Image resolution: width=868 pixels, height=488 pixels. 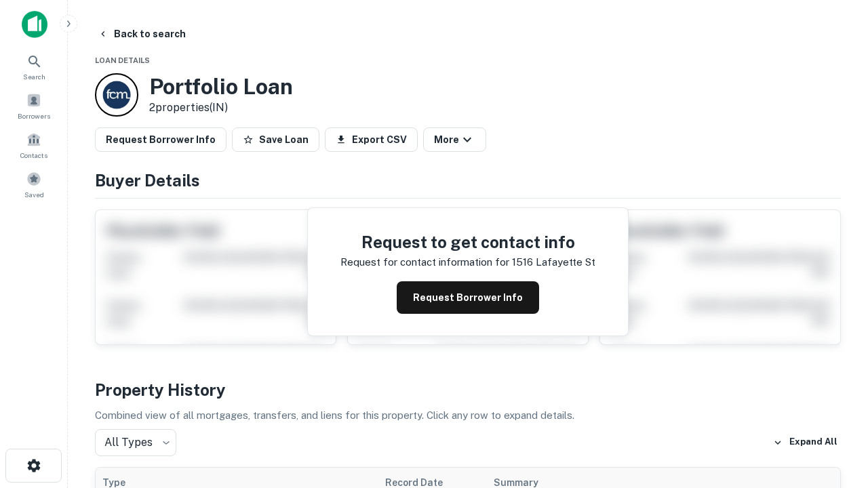 What do you see at coordinates (34, 145) in the screenshot?
I see `div: Contacts` at bounding box center [34, 145].